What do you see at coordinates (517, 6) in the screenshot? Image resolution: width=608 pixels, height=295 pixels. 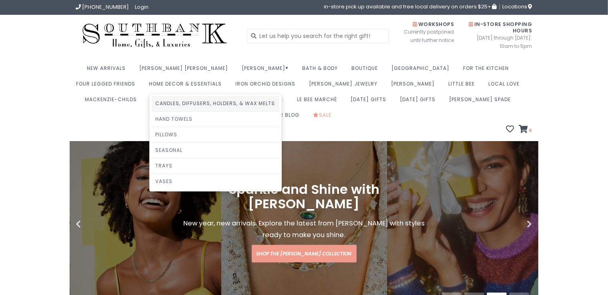 I see `span: Locations` at bounding box center [517, 6].